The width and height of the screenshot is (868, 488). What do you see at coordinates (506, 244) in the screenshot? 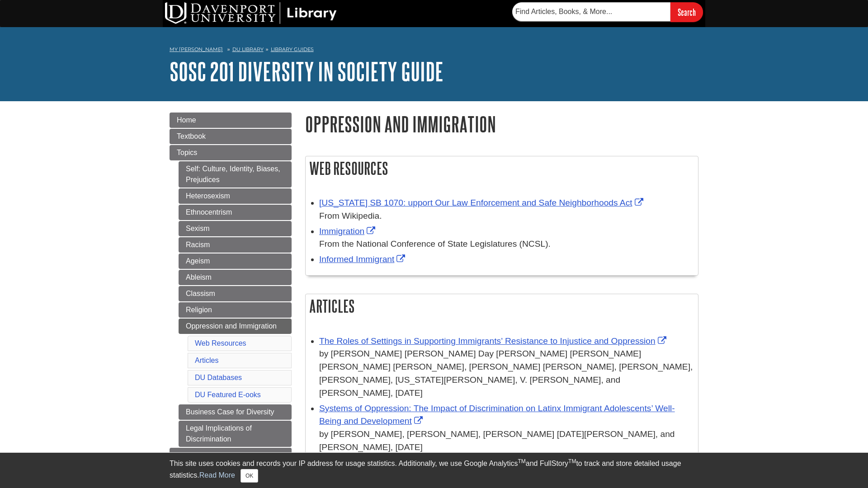
I see `div: From the National Conference of State Legislatures (NCSL).` at bounding box center [506, 244].